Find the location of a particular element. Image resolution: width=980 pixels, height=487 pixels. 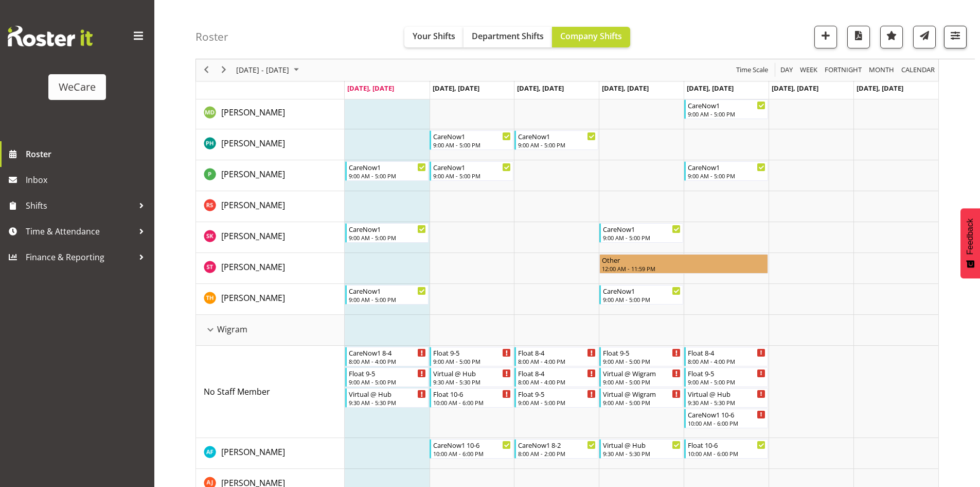

div: No Staff Member"s event - Float 10-6 Begin From Tuesday, August 19, 2025 at 10:00:00 AM GMT+12:00... is located at coordinates (472, 397).